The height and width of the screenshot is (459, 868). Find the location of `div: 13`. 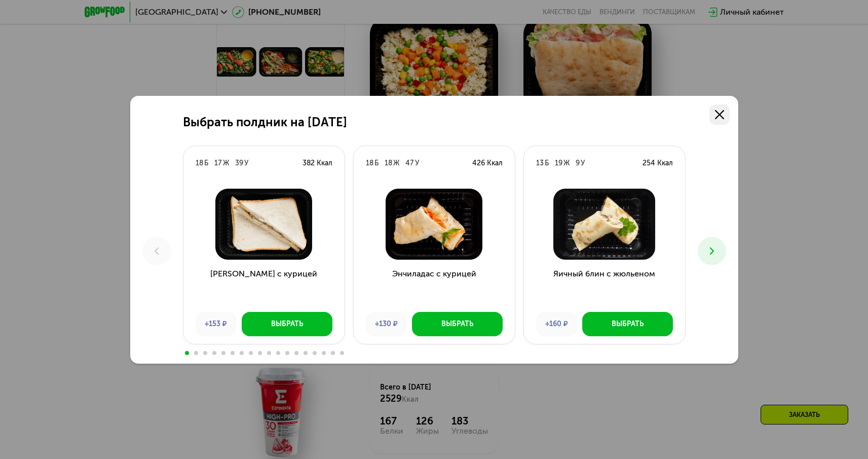

div: 13 is located at coordinates (539, 163).